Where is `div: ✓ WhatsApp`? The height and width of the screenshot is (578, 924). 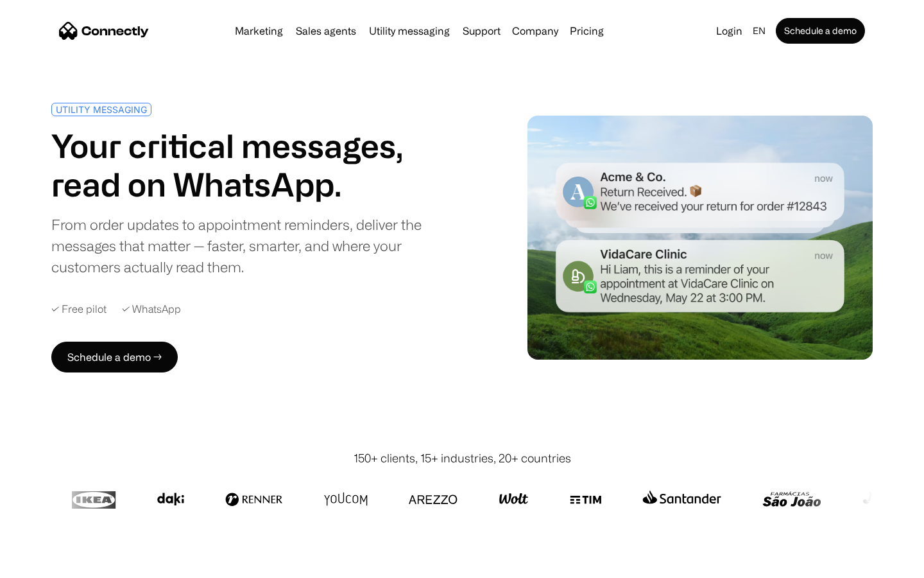
div: ✓ WhatsApp is located at coordinates (152, 309).